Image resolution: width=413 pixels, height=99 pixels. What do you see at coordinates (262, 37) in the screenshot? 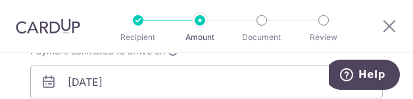
I see `p: Document` at bounding box center [262, 37].